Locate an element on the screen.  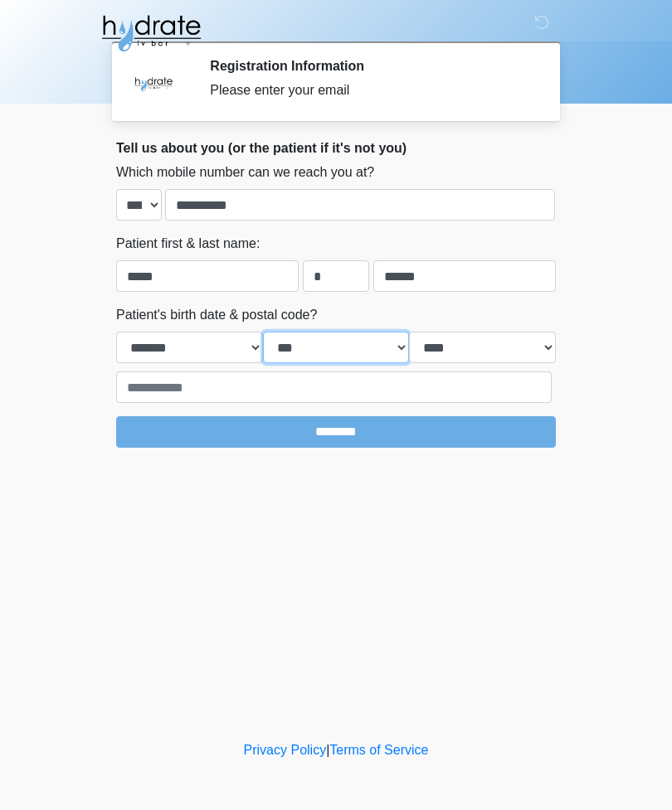
img: Hydrate IV Bar - Fort Collins Logo is located at coordinates (151, 33).